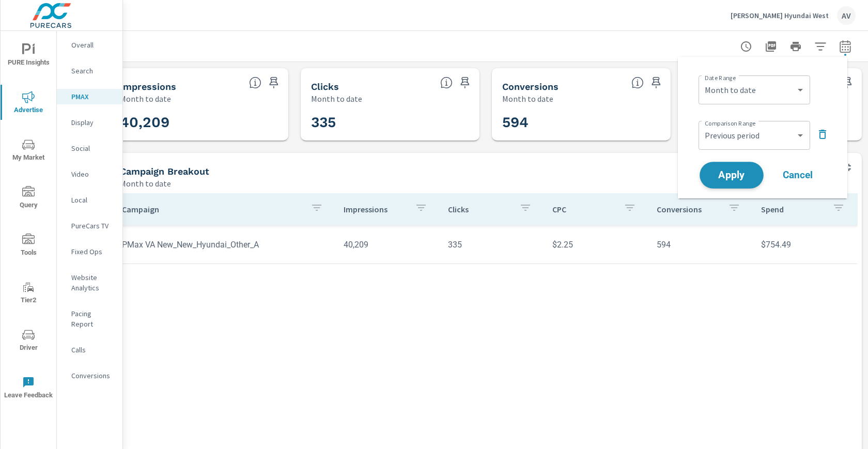 This screenshot has height=449, width=868. Describe the element at coordinates (28, 389) in the screenshot. I see `span: Leave Feedback` at that location.